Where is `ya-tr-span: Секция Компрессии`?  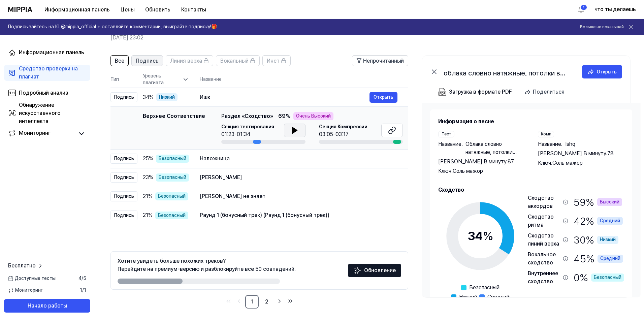
ya-tr-span: Секция Компрессии is located at coordinates (343, 127).